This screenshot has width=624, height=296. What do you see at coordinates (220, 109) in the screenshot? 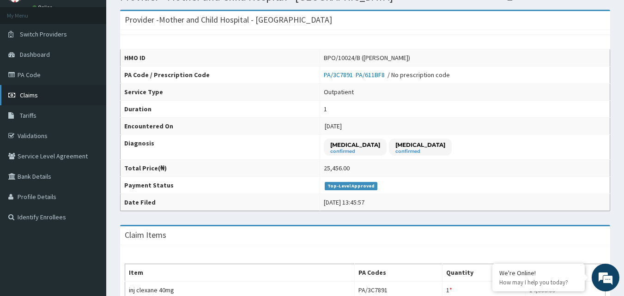
I see `th: Duration` at bounding box center [220, 109].